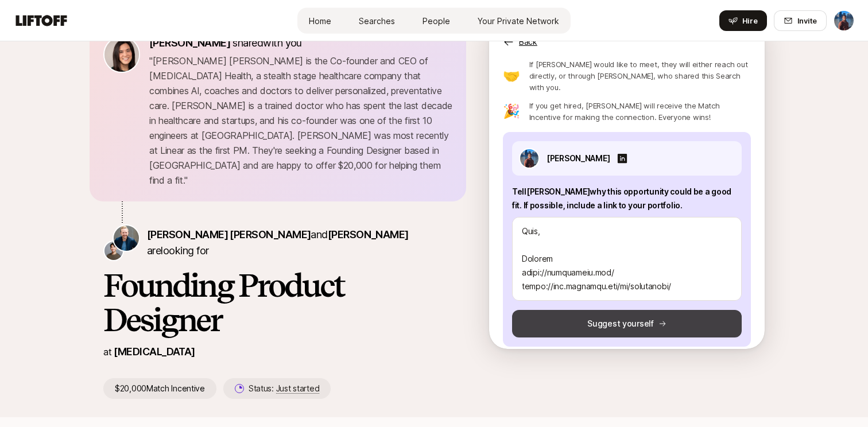 This screenshot has height=427, width=868. I want to click on img: Dhruvil Shah, so click(844, 20).